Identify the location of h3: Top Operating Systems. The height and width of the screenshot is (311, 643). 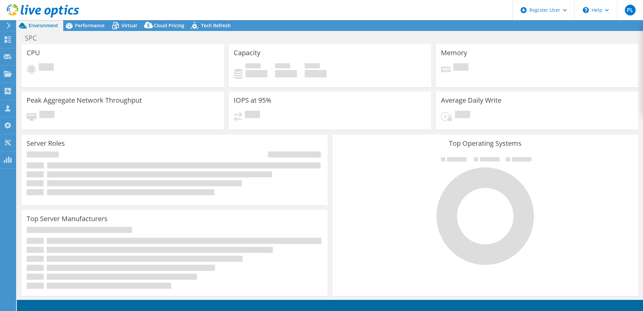
(485, 143).